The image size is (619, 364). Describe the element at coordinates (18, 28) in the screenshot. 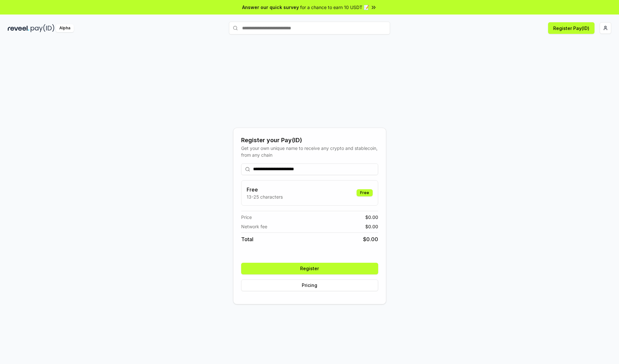

I see `img: reveel_dark` at that location.